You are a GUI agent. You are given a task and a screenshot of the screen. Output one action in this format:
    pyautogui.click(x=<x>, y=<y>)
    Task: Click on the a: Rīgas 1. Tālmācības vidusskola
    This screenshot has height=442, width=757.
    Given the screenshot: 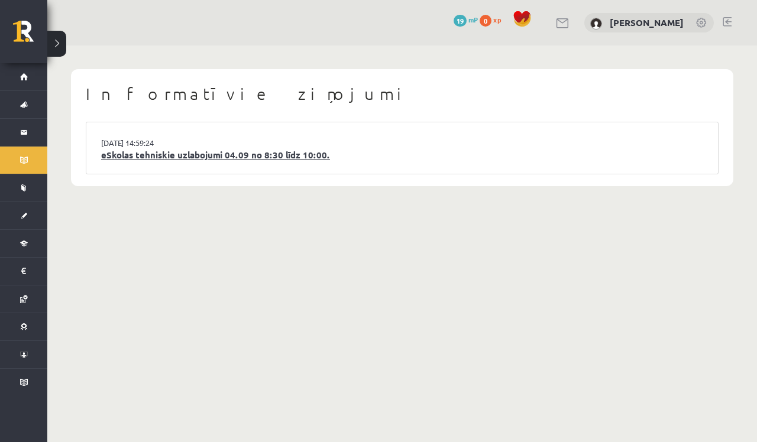 What is the action you would take?
    pyautogui.click(x=30, y=35)
    